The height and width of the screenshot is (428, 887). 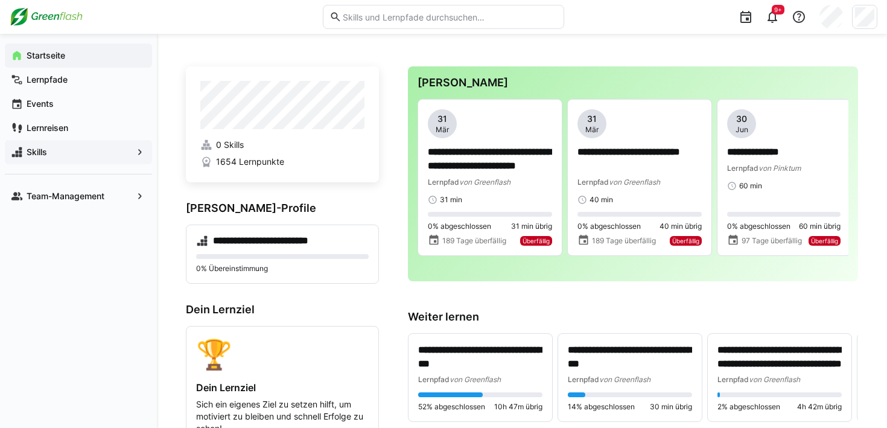 What do you see at coordinates (451, 200) in the screenshot?
I see `span: 31 min` at bounding box center [451, 200].